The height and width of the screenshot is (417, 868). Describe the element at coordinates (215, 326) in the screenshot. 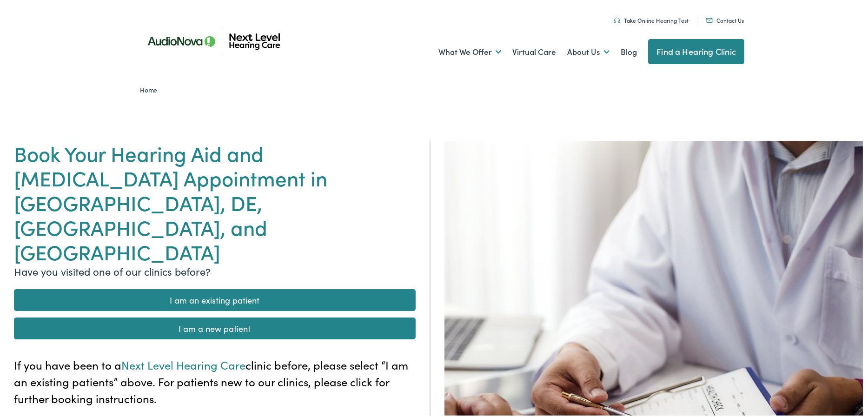

I see `a: I am a new patient` at that location.